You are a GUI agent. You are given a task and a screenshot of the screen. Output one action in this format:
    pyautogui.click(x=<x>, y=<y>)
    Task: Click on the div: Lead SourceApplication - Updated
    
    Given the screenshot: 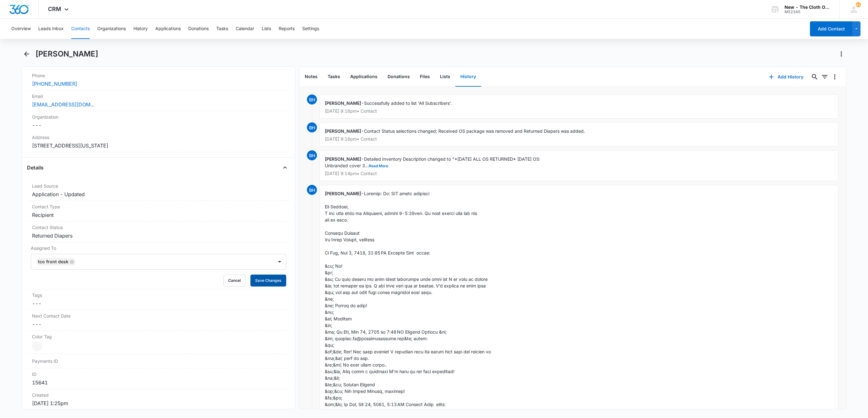 What is the action you would take?
    pyautogui.click(x=158, y=190)
    